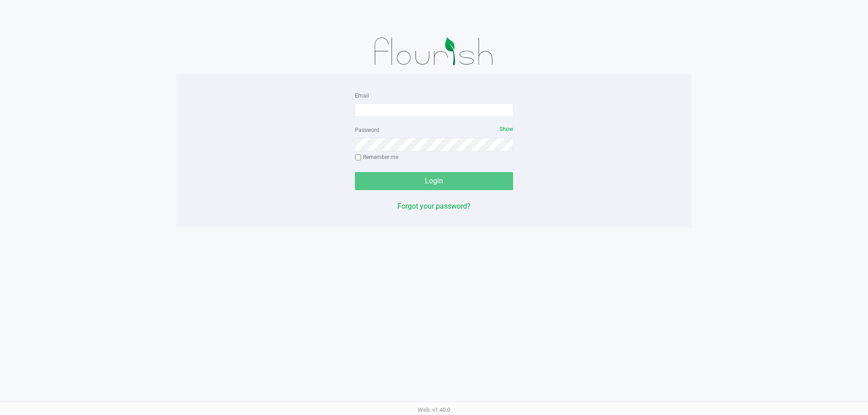  What do you see at coordinates (358, 157) in the screenshot?
I see `input: Remember me` at bounding box center [358, 157].